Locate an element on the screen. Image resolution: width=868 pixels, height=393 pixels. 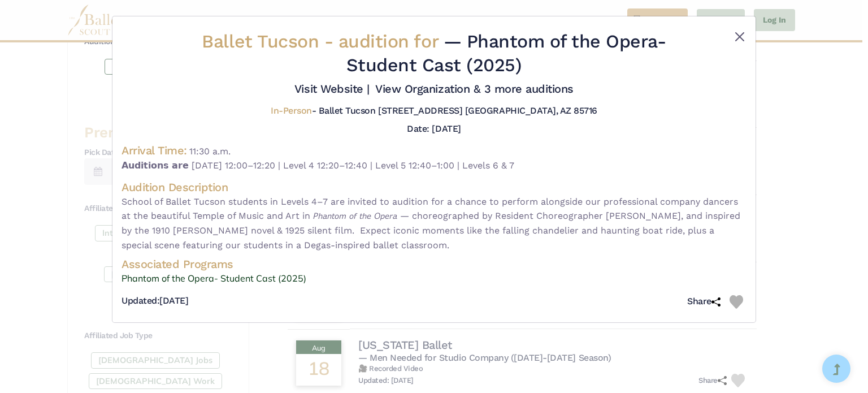
h4: Associated Programs is located at coordinates (434, 264).